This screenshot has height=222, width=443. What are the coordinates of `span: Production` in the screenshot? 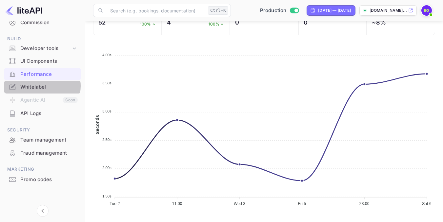 It's located at (273, 10).